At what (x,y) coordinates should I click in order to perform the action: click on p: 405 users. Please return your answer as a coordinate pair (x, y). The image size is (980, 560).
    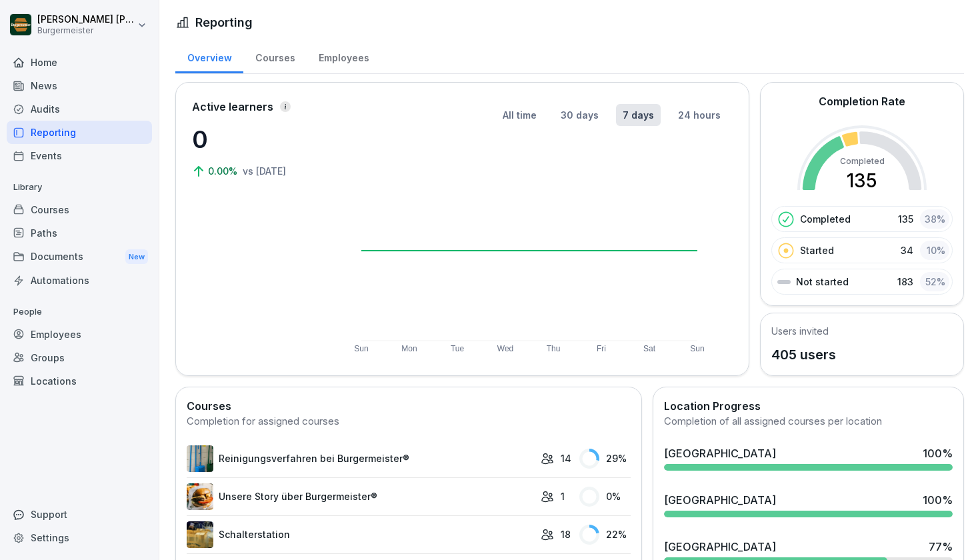
    Looking at the image, I should click on (803, 354).